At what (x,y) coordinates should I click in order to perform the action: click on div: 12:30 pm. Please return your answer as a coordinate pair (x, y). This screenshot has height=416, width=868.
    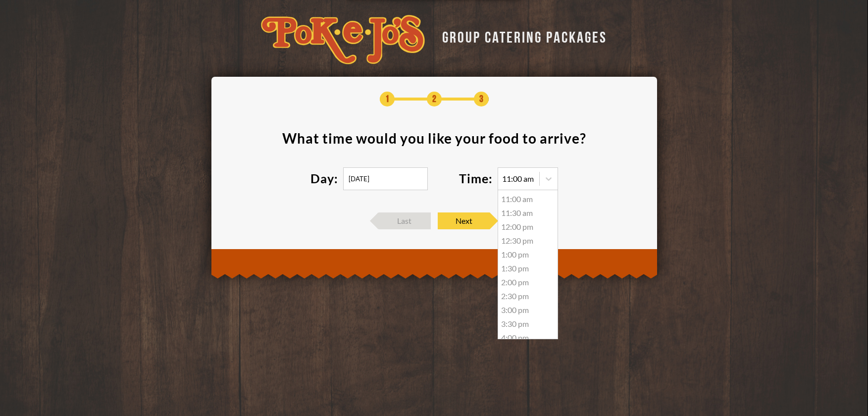
    Looking at the image, I should click on (527, 241).